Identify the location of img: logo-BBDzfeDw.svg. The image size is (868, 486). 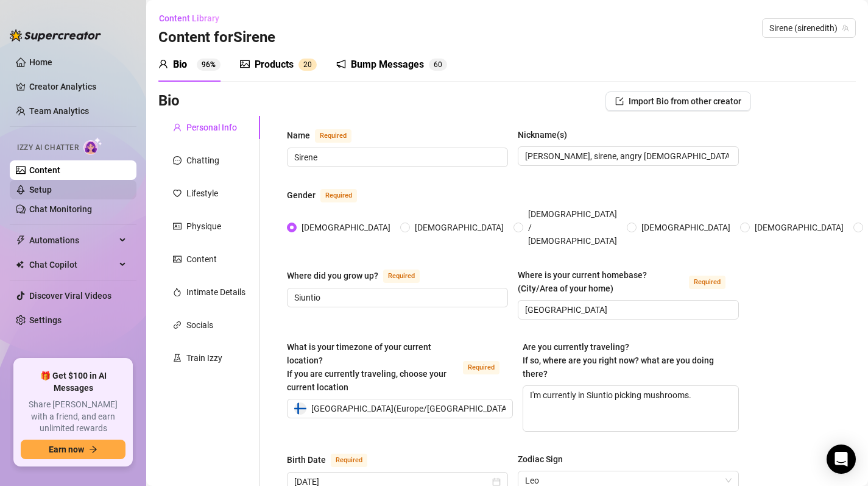
(55, 35).